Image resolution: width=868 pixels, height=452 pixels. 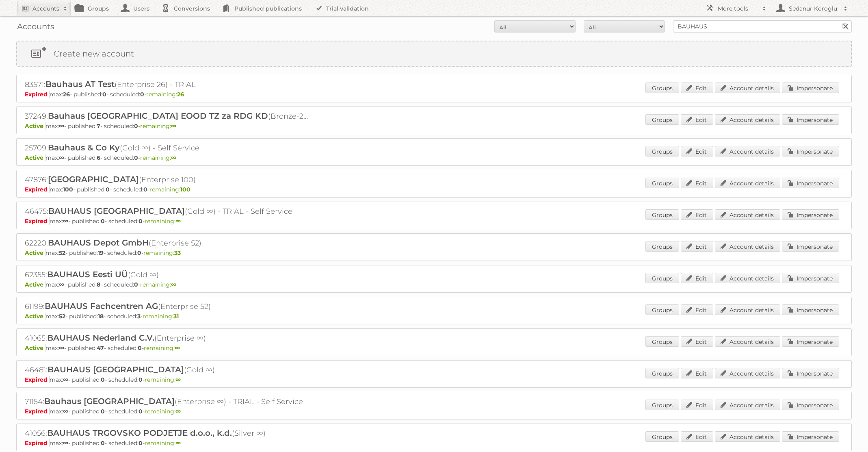 I want to click on strong: 33, so click(x=177, y=253).